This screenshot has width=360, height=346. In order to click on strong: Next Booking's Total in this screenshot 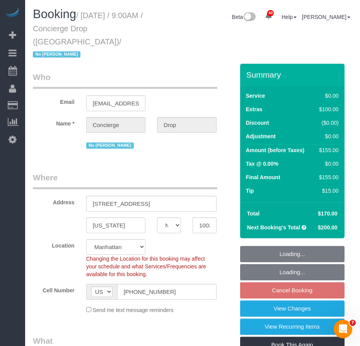, I will do `click(274, 228)`.